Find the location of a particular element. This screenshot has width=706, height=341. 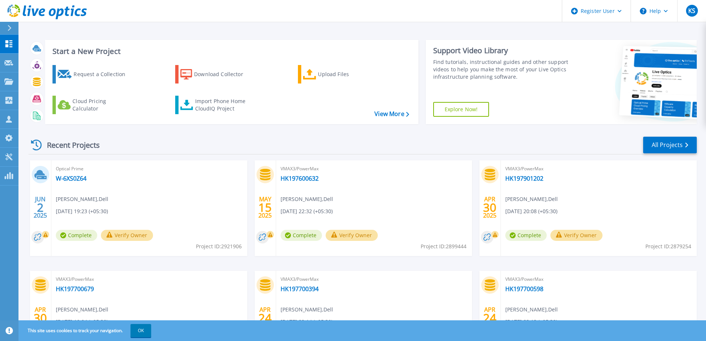

div: JUN 2025 is located at coordinates (40, 207).